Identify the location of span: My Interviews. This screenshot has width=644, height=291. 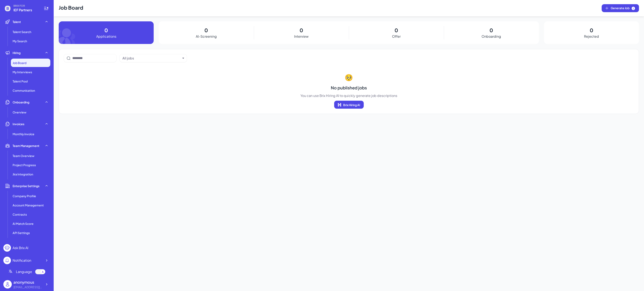
(22, 72).